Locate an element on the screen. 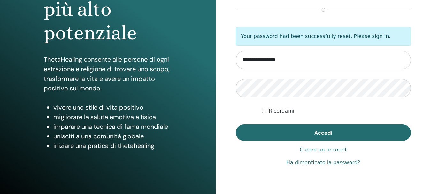 This screenshot has width=431, height=194. a: Creare un account is located at coordinates (323, 150).